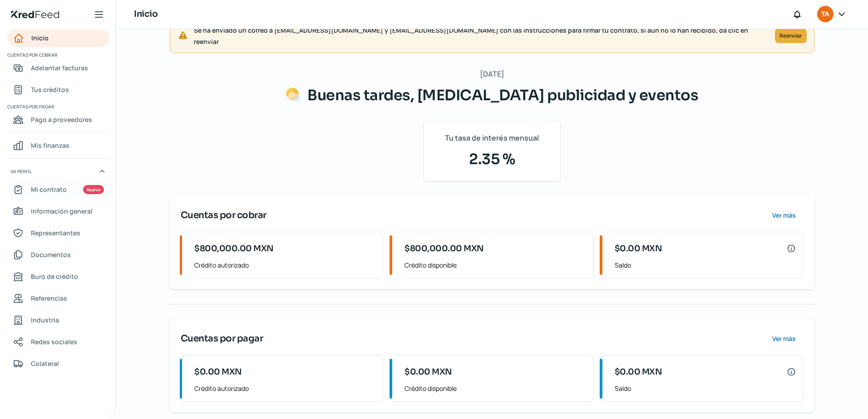 The width and height of the screenshot is (868, 419). Describe the element at coordinates (58, 38) in the screenshot. I see `a: Inicio` at that location.